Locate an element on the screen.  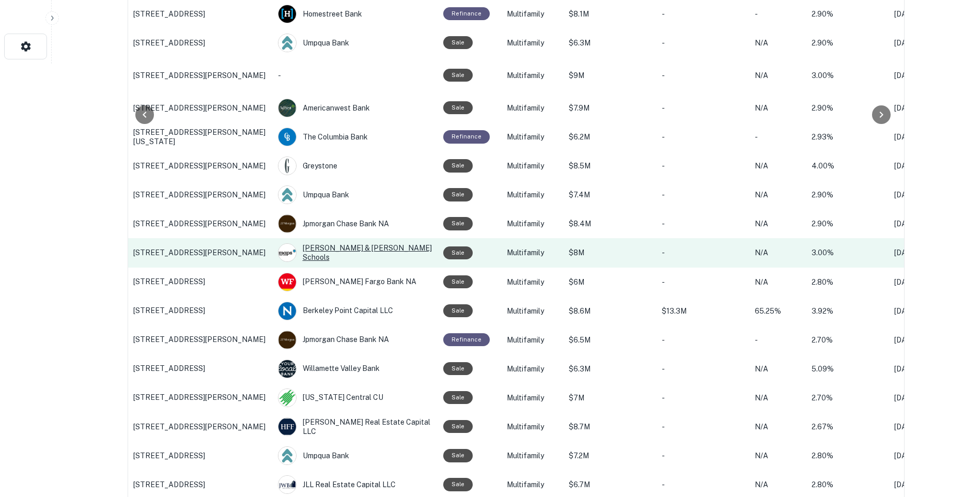
div: Willamette Valley Bank is located at coordinates (355, 369).